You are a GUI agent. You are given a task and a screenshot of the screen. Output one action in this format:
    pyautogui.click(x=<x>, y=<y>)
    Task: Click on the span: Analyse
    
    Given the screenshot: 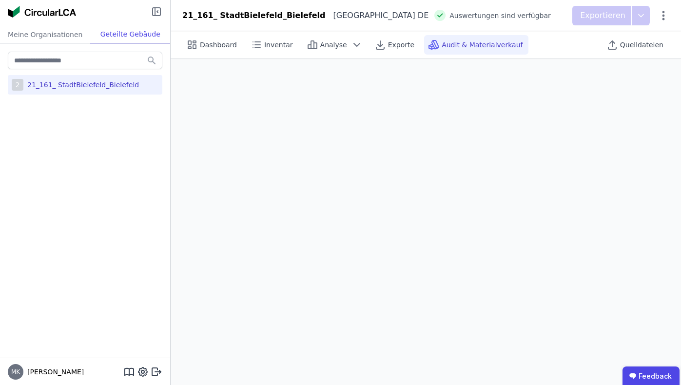 What is the action you would take?
    pyautogui.click(x=333, y=45)
    